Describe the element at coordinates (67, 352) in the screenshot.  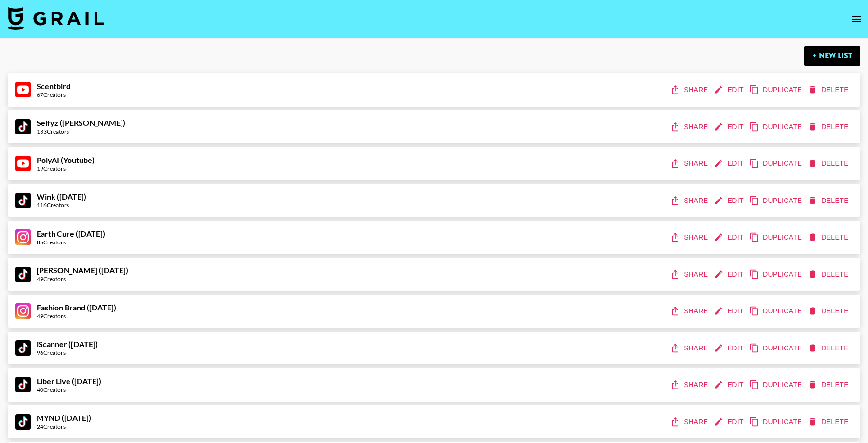
I see `div: 96 Creators` at that location.